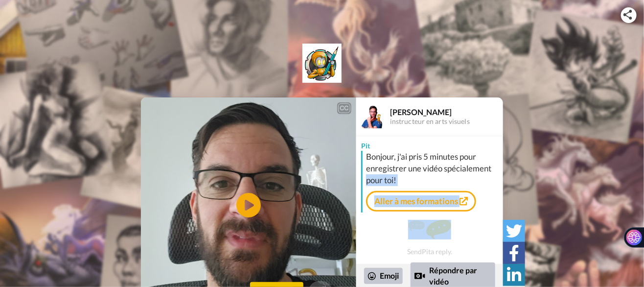 The image size is (644, 287). What do you see at coordinates (433, 168) in the screenshot?
I see `div: Bonjour, j'ai pris 5 minutes pour enregistrer une vidéo spécialement pour toi!` at bounding box center [433, 168].